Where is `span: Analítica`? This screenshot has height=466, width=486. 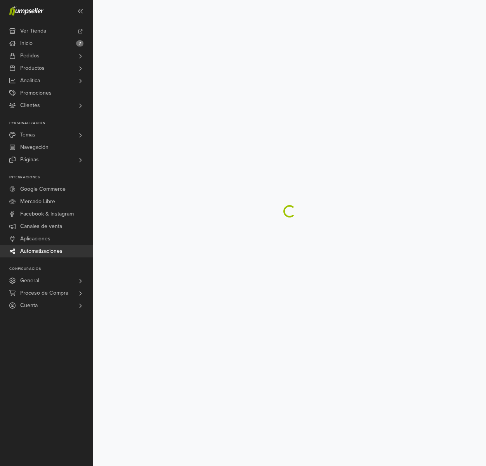
span: Analítica is located at coordinates (30, 81).